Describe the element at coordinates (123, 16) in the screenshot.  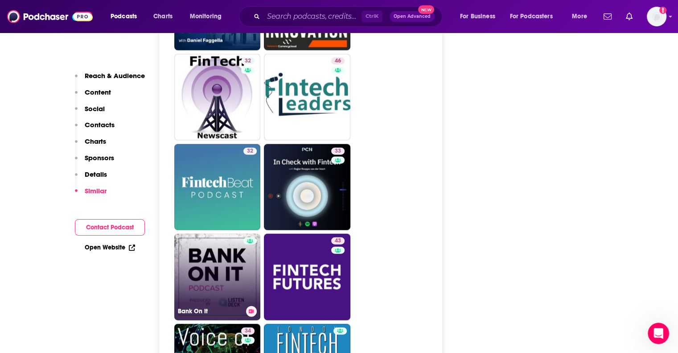
I see `span: Podcasts` at that location.